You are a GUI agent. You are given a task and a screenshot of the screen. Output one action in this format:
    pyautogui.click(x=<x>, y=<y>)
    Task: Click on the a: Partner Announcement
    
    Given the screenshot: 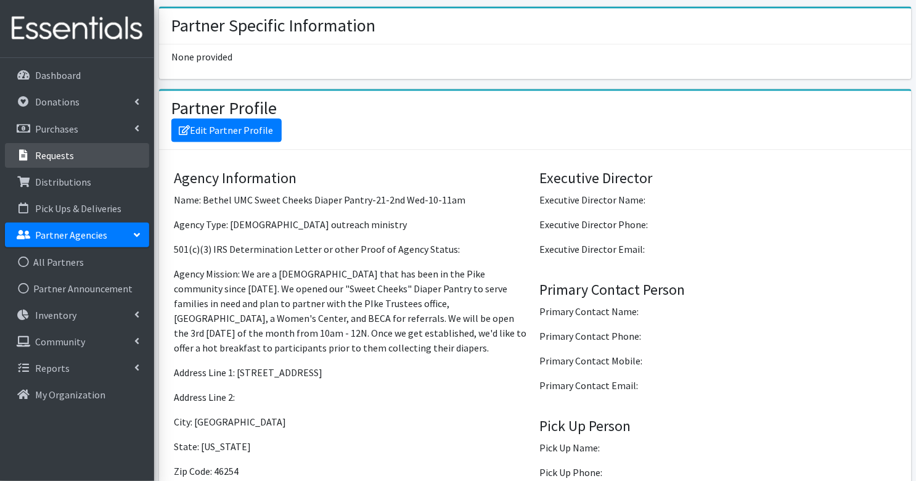 What is the action you would take?
    pyautogui.click(x=77, y=288)
    